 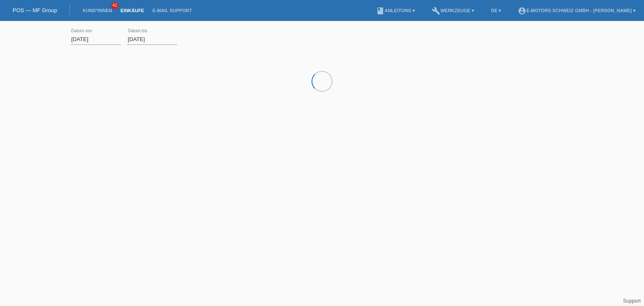 I want to click on a: bookAnleitung ▾, so click(x=395, y=11).